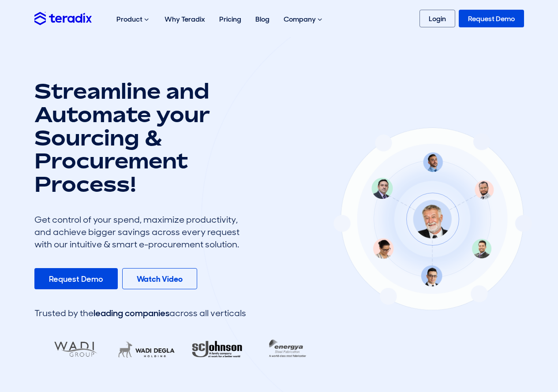  I want to click on img: Teradix logo, so click(63, 18).